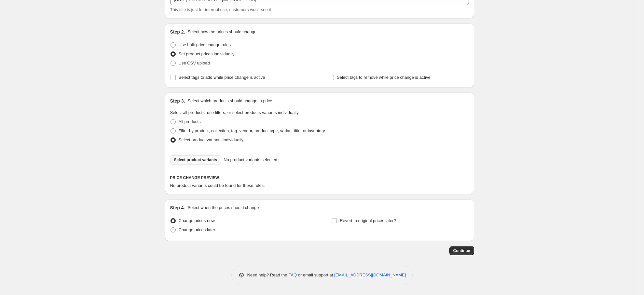  What do you see at coordinates (223, 208) in the screenshot?
I see `p: Select when the prices should change` at bounding box center [223, 208].